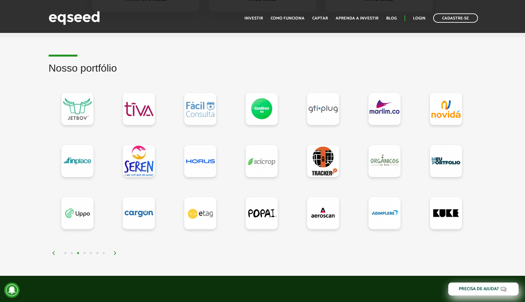  What do you see at coordinates (65, 254) in the screenshot?
I see `button: 1 of 3` at bounding box center [65, 254].